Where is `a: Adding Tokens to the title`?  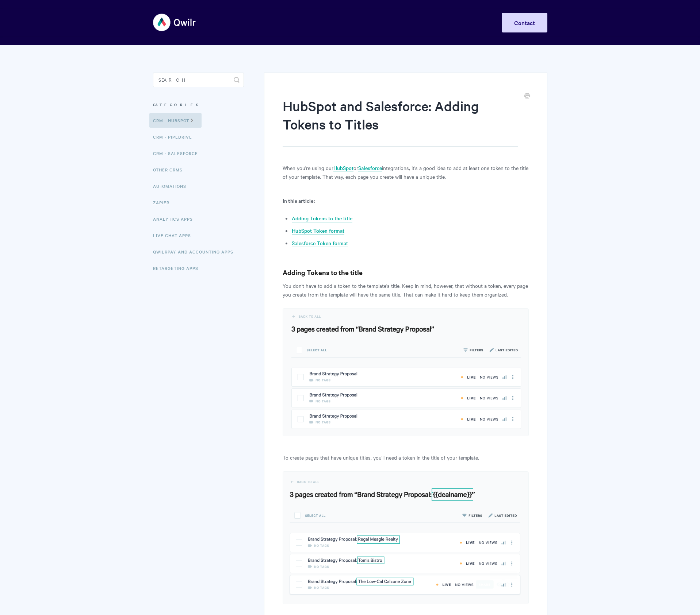 a: Adding Tokens to the title is located at coordinates (322, 219).